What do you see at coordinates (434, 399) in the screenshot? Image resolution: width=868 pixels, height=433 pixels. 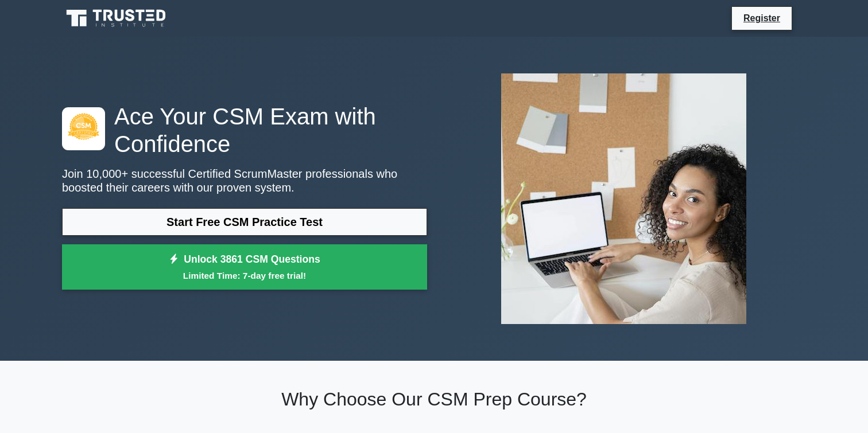 I see `h2: Why Choose Our CSM Prep Course?` at bounding box center [434, 399].